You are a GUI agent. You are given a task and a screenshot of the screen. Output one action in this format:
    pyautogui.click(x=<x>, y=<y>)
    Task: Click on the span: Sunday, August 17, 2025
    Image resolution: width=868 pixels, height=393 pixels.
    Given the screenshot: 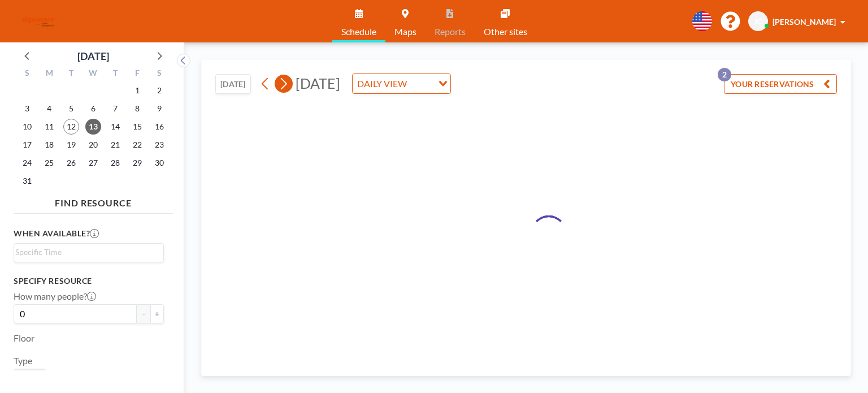 What is the action you would take?
    pyautogui.click(x=27, y=145)
    